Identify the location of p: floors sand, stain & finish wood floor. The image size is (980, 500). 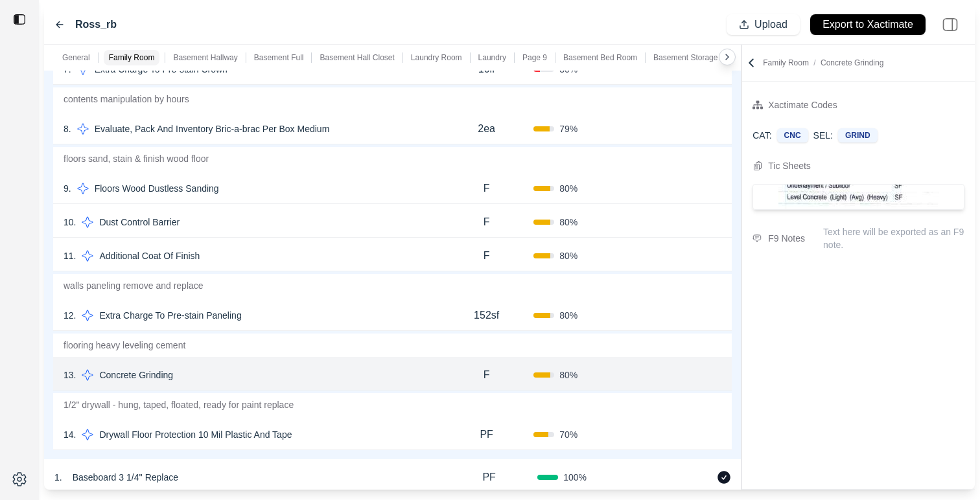
(392, 158).